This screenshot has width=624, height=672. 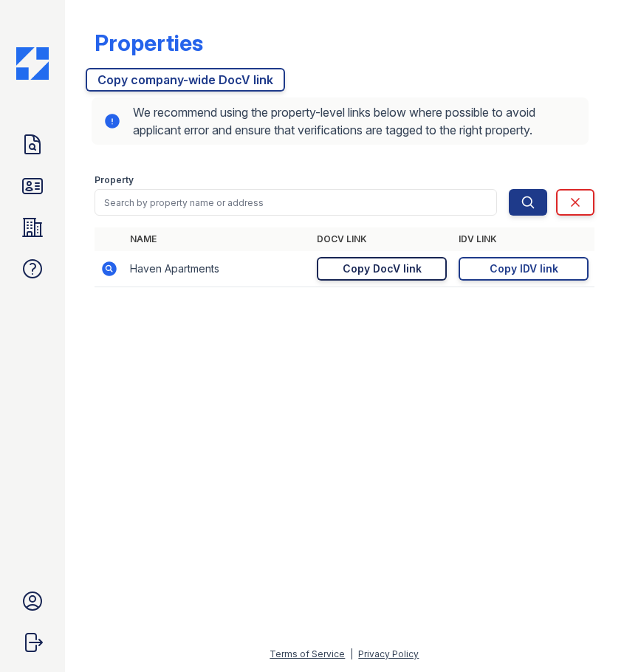 I want to click on img: CE_Icon_Blue-c292c112584629df590d857e76928e9f676e5b41ef8f769ba2f05ee15b207248.png, so click(x=32, y=64).